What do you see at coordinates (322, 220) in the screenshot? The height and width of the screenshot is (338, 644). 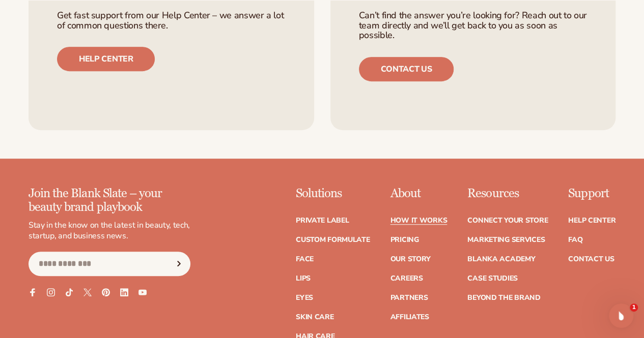 I see `a: Private label` at bounding box center [322, 220].